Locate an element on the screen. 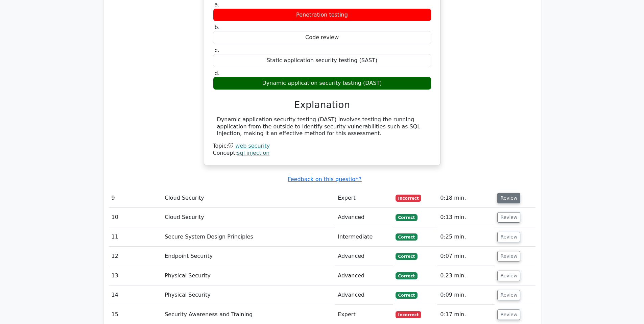 The width and height of the screenshot is (644, 324). span: c. is located at coordinates (217, 50).